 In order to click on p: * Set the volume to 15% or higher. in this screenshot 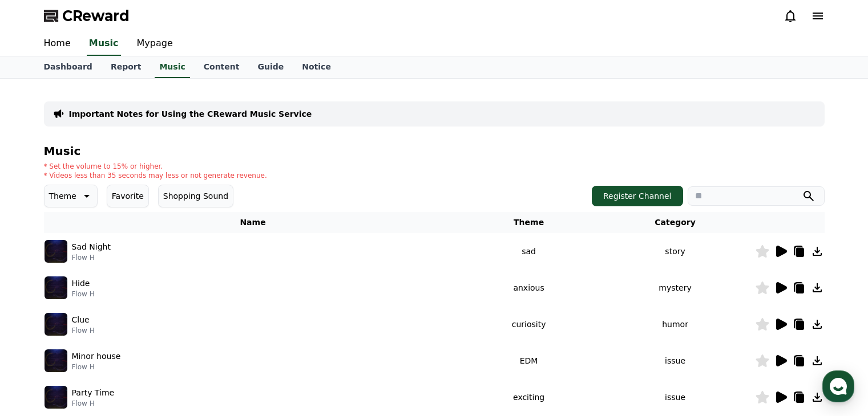, I will do `click(155, 166)`.